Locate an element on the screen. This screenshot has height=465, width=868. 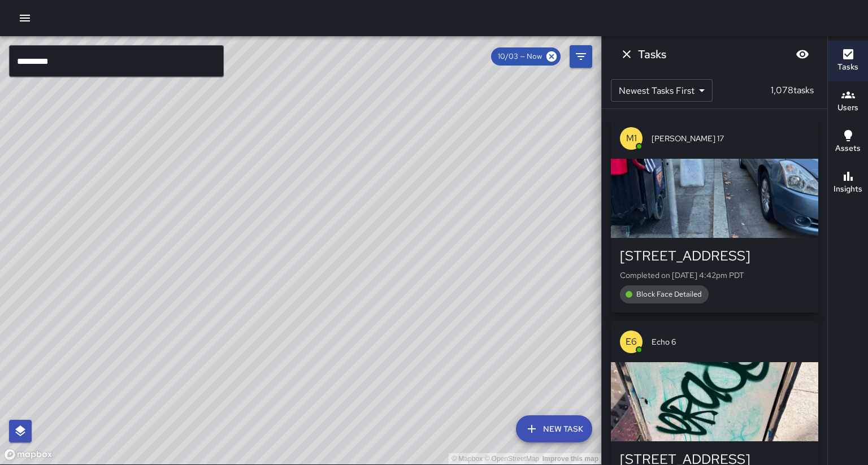
button: Insights is located at coordinates (848, 183).